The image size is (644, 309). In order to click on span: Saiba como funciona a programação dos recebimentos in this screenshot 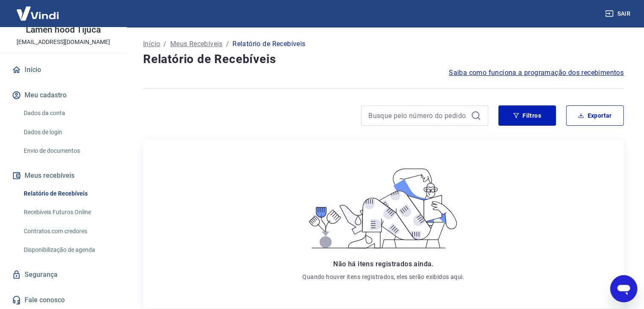, I will do `click(536, 73)`.